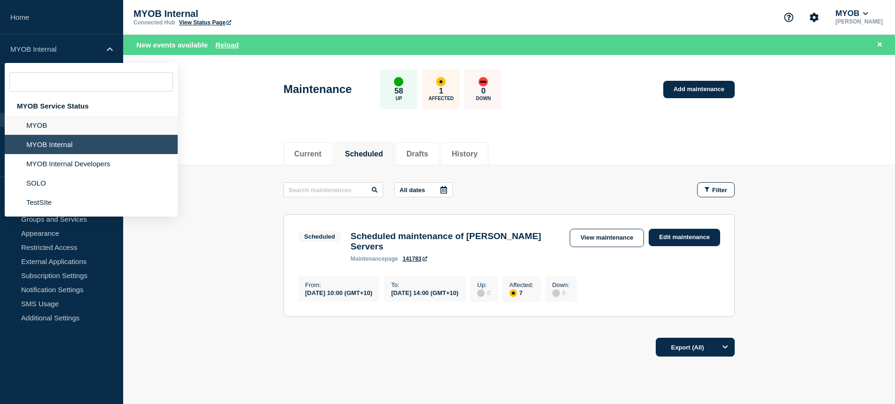 The height and width of the screenshot is (404, 895). What do you see at coordinates (424, 190) in the screenshot?
I see `button: All dates` at bounding box center [424, 190].